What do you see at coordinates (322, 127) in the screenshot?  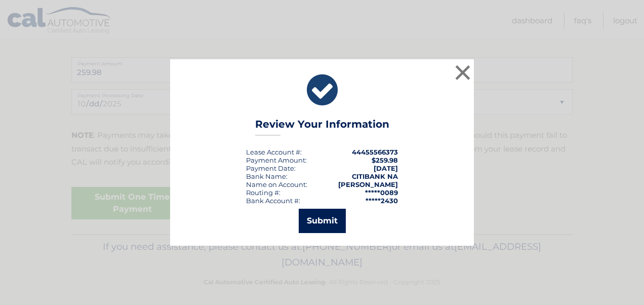 I see `h3: Review Your Information` at bounding box center [322, 127].